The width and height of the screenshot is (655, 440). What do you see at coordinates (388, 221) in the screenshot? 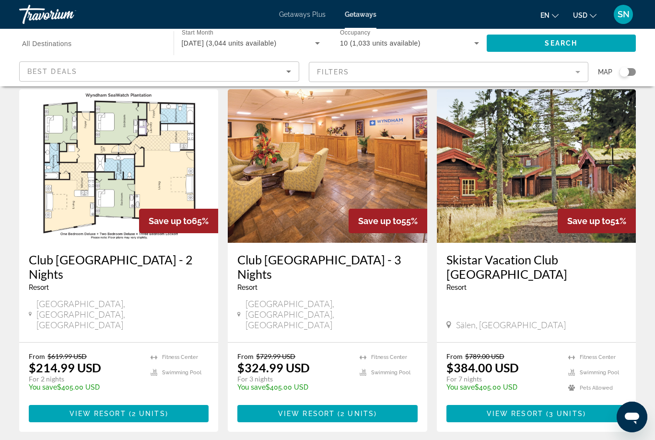
I see `div: 55%` at bounding box center [388, 221].